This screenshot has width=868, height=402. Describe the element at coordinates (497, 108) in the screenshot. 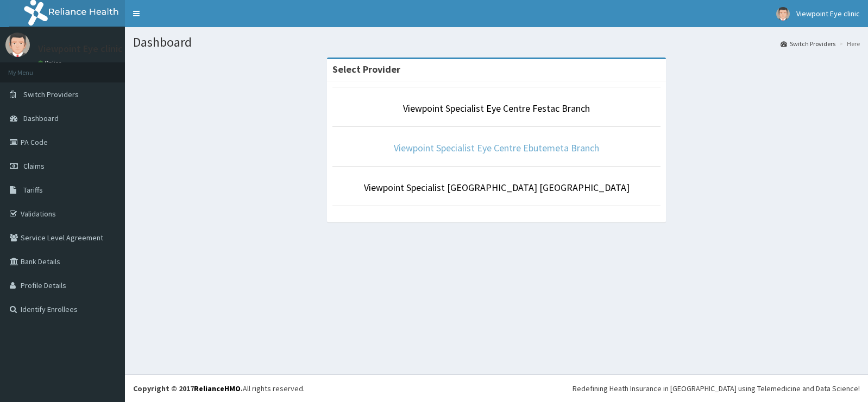

I see `a: Viewpoint Specialist Eye Centre Festac Branch` at that location.